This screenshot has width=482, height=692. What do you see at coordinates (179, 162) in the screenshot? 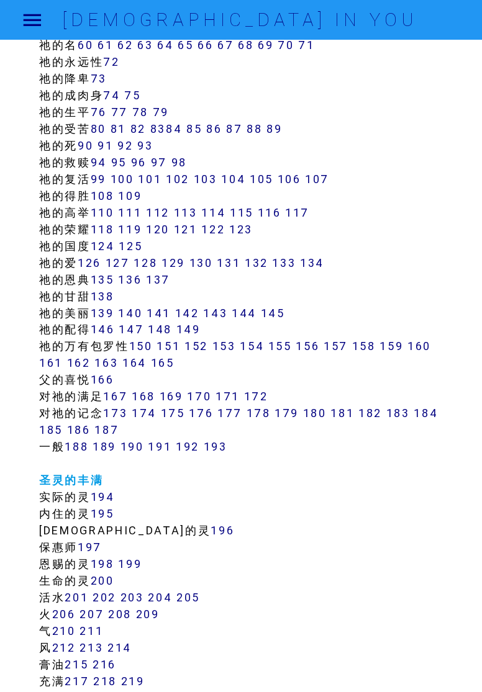
I see `a: 98` at bounding box center [179, 162].